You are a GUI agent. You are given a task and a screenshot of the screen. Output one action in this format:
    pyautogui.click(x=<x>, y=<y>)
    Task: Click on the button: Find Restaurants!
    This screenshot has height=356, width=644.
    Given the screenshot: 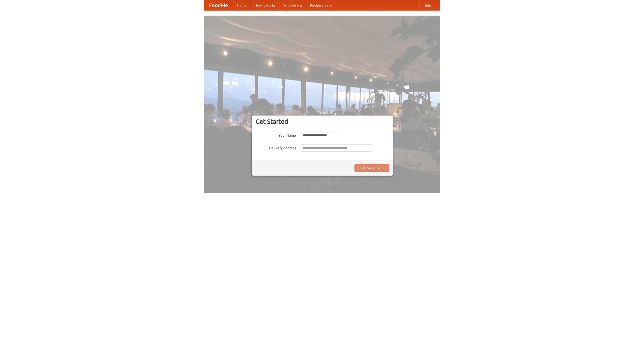 What is the action you would take?
    pyautogui.click(x=372, y=168)
    